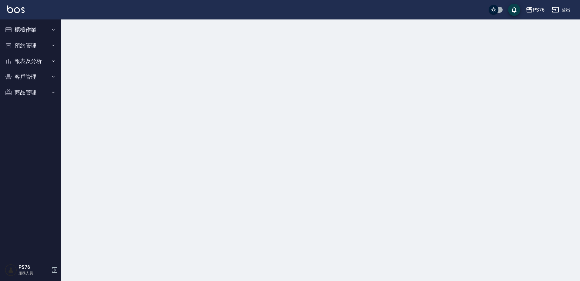  What do you see at coordinates (16, 9) in the screenshot?
I see `img: Logo` at bounding box center [16, 9].